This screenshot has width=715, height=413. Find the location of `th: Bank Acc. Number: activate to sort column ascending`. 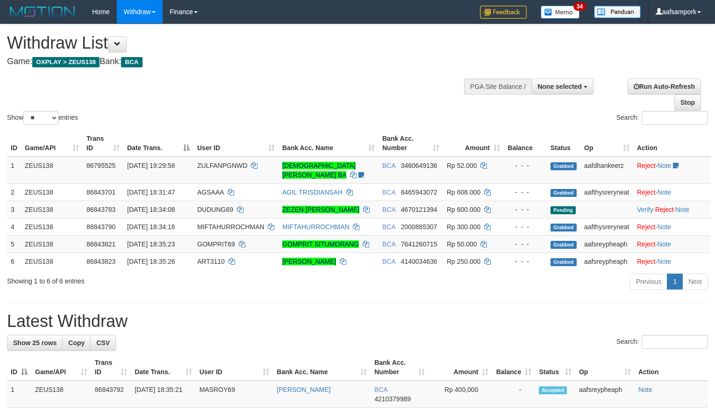

th: Bank Acc. Number: activate to sort column ascending is located at coordinates (400, 367).